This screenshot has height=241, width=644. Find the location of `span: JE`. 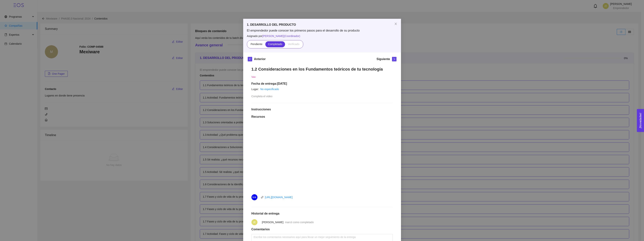

span: JE is located at coordinates (254, 222).